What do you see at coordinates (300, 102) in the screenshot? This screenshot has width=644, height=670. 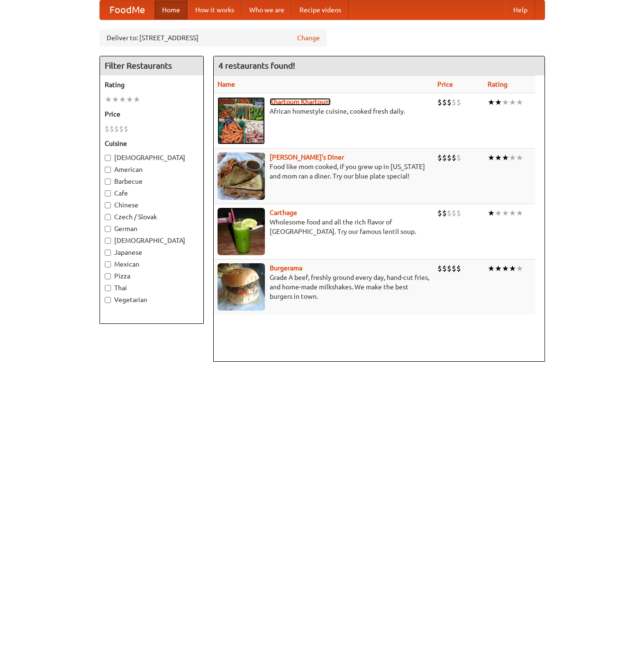 I see `a: Khartoum Khartoum` at bounding box center [300, 102].